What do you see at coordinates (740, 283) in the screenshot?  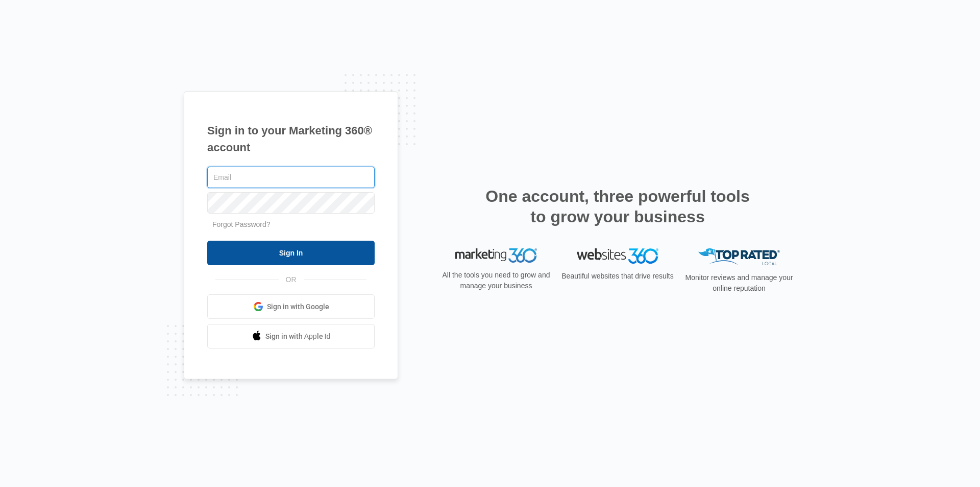 I see `p: Monitor reviews and manage your online reputation` at bounding box center [740, 283].